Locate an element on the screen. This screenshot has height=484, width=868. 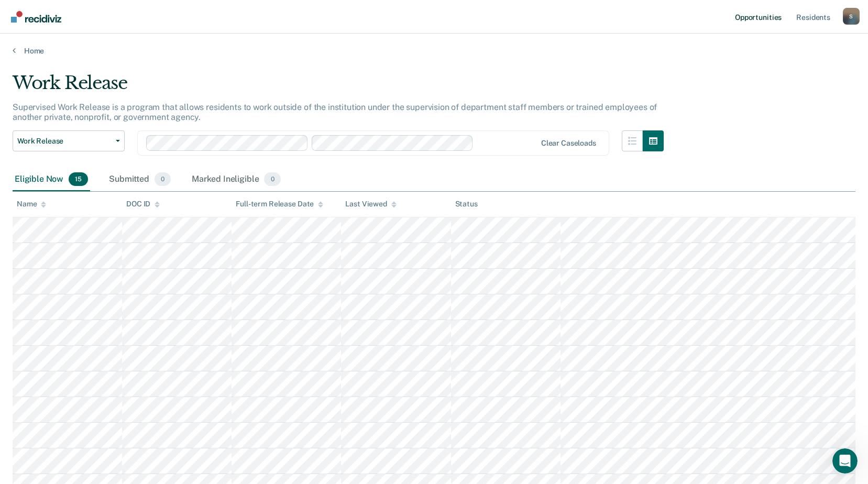
div: Last Viewed is located at coordinates (370, 204).